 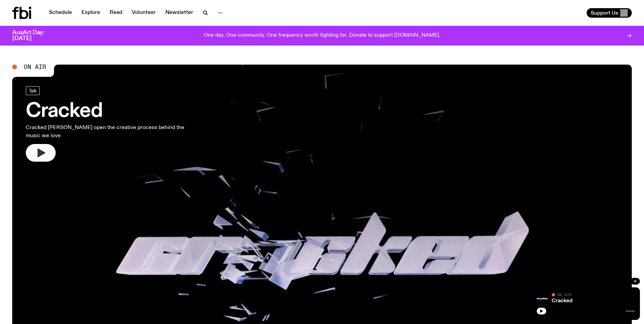 I want to click on button: Support Us, so click(x=609, y=13).